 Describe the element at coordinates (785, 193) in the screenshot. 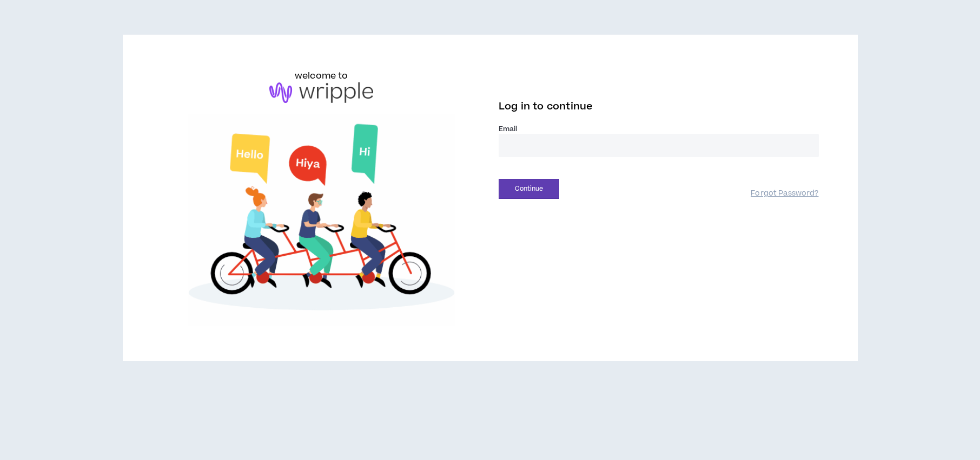

I see `a: Forgot Password?` at that location.